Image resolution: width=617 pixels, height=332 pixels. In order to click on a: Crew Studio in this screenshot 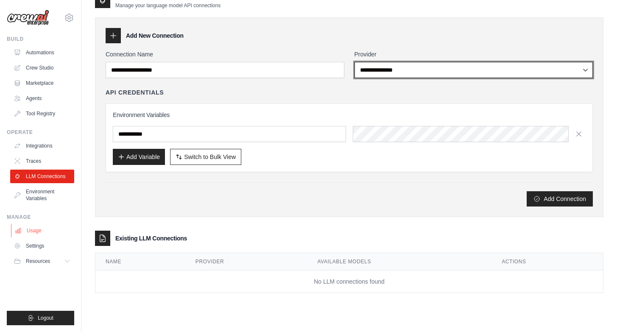, I will do `click(42, 68)`.